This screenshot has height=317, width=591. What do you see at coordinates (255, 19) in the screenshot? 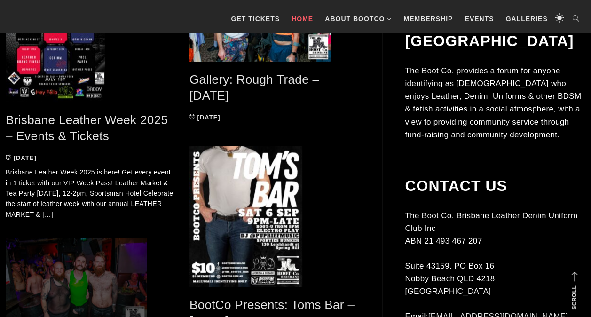
I see `a: GET TICKETS` at bounding box center [255, 19].